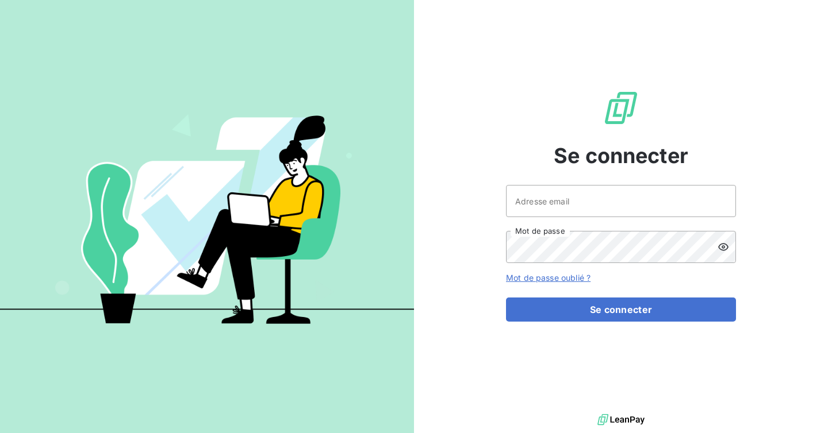  Describe the element at coordinates (621, 108) in the screenshot. I see `img: Logo LeanPay` at that location.